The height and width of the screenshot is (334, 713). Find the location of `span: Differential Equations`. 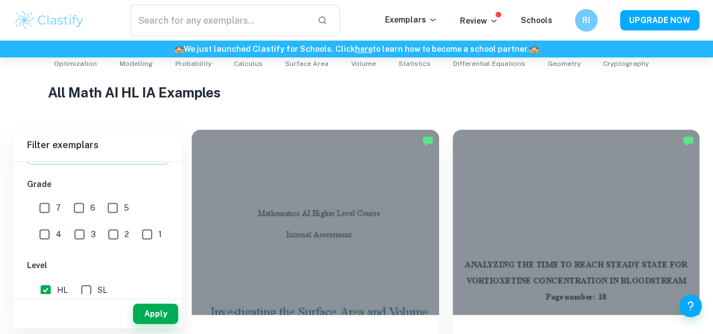

span: Differential Equations is located at coordinates (489, 64).